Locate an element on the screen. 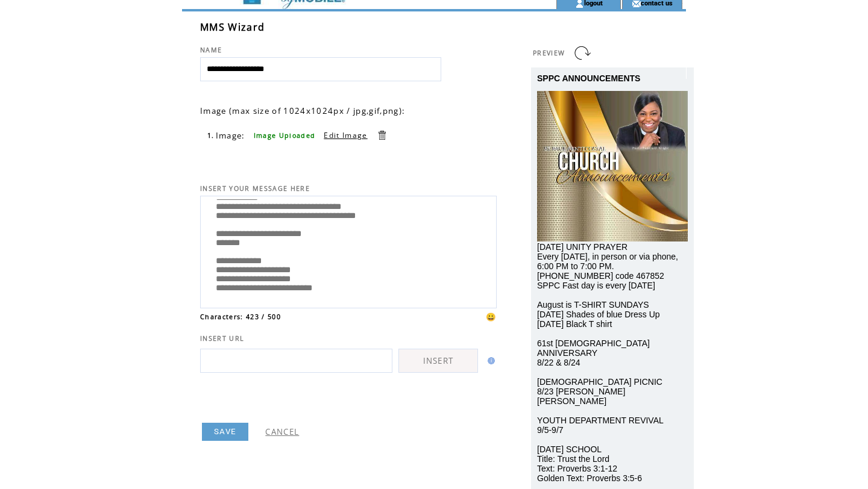  span: INSERT YOUR MESSAGE HERE is located at coordinates (255, 189).